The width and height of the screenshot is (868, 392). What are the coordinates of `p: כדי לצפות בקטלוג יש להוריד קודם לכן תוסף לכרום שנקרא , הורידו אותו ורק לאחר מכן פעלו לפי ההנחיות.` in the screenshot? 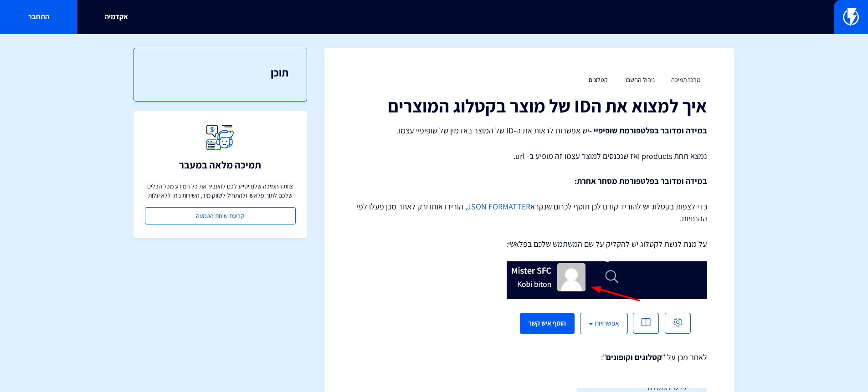 It's located at (529, 212).